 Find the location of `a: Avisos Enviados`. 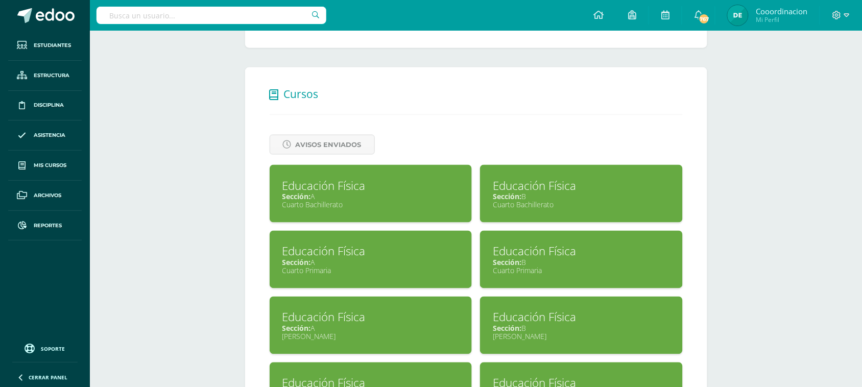

a: Avisos Enviados is located at coordinates (322, 144).